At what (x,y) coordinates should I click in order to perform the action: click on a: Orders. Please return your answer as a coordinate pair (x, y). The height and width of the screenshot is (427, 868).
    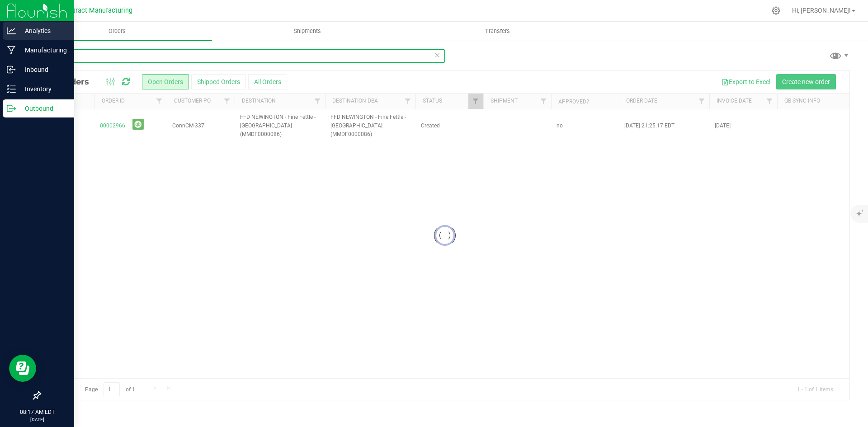
    Looking at the image, I should click on (117, 31).